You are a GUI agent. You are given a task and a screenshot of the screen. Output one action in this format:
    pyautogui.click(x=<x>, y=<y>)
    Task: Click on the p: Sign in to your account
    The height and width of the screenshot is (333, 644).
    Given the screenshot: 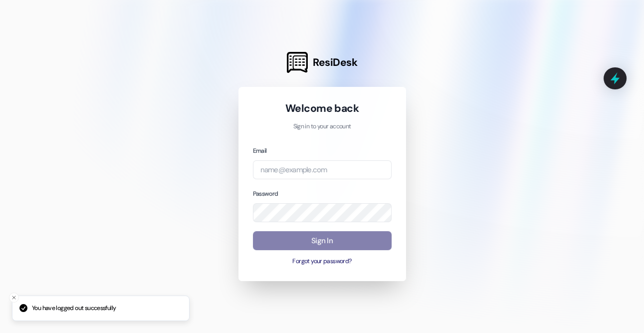 What is the action you would take?
    pyautogui.click(x=322, y=127)
    